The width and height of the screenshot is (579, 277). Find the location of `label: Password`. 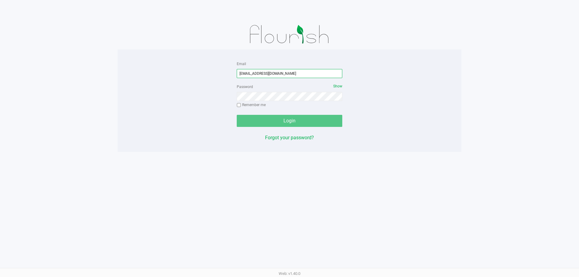

label: Password is located at coordinates (245, 87).